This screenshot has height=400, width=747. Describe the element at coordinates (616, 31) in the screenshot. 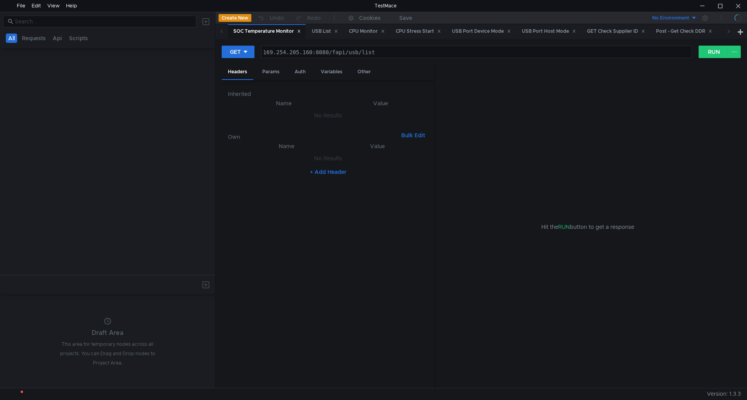

I see `div: GET Check Supplier ID` at that location.